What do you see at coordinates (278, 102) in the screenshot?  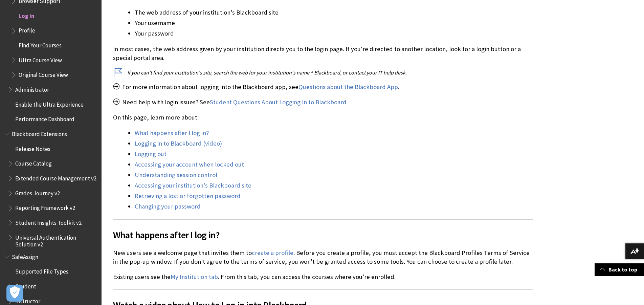 I see `span: Student Questions About Logging In to Blackboard` at bounding box center [278, 102].